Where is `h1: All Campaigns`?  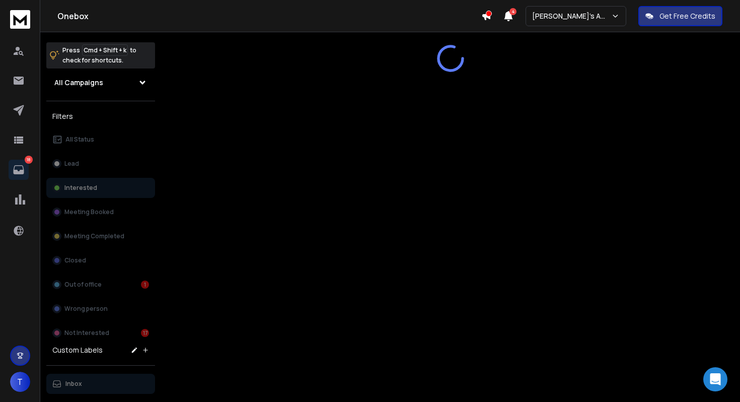
h1: All Campaigns is located at coordinates (79, 83).